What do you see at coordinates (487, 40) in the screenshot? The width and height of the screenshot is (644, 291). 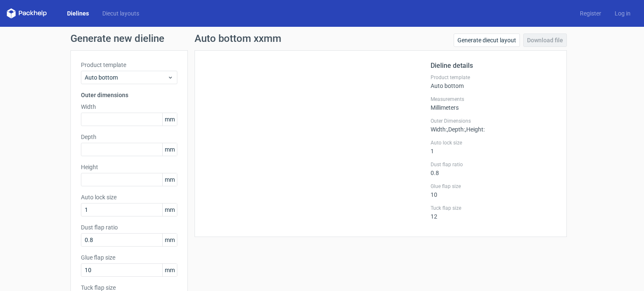 I see `a: Generate diecut layout` at bounding box center [487, 40].